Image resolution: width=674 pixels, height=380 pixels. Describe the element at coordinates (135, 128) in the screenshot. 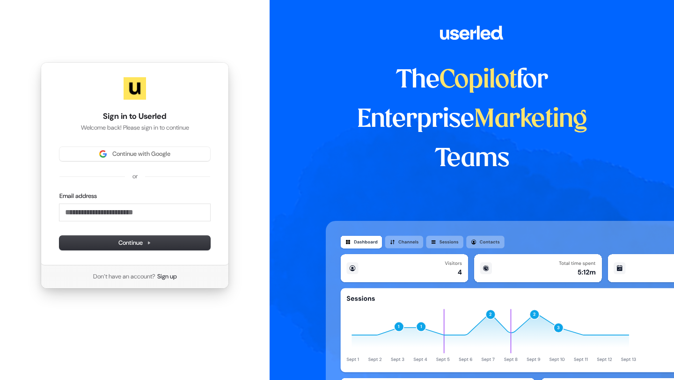

I see `p: Welcome back! Please sign in to continue` at that location.